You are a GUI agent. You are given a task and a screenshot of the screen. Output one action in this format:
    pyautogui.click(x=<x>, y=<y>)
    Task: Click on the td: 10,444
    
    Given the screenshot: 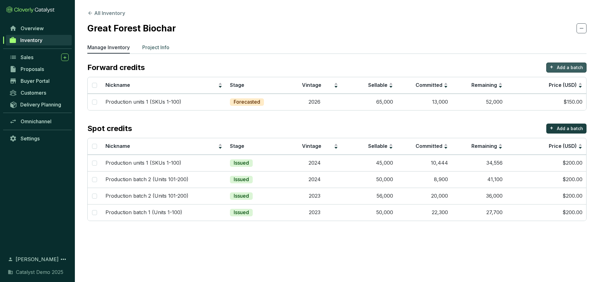 What is the action you would take?
    pyautogui.click(x=424, y=163)
    